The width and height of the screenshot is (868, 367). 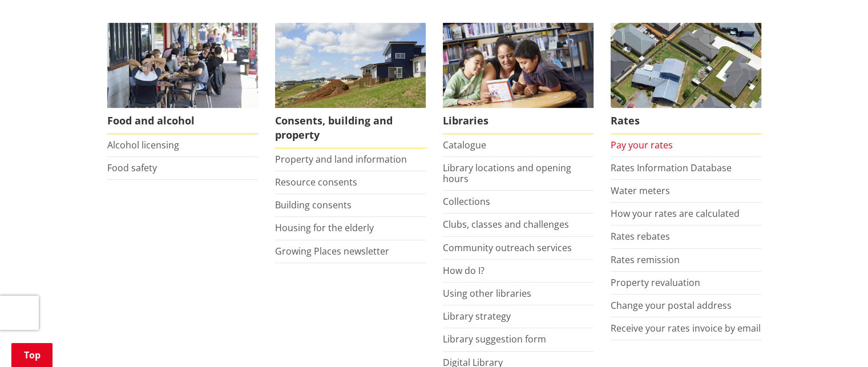 I want to click on a: Rates Information Database, so click(x=671, y=168).